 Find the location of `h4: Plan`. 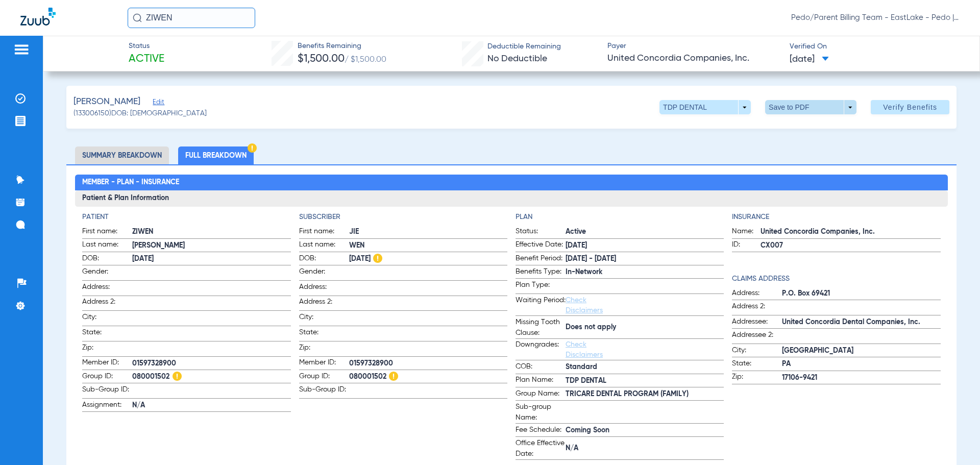

h4: Plan is located at coordinates (620, 217).